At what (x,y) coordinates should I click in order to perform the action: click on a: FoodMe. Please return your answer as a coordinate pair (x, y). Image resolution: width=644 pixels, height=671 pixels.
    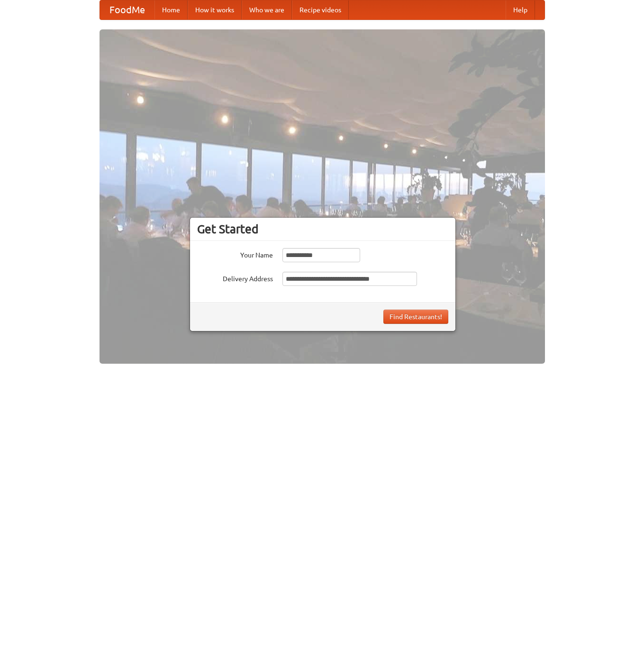
    Looking at the image, I should click on (128, 10).